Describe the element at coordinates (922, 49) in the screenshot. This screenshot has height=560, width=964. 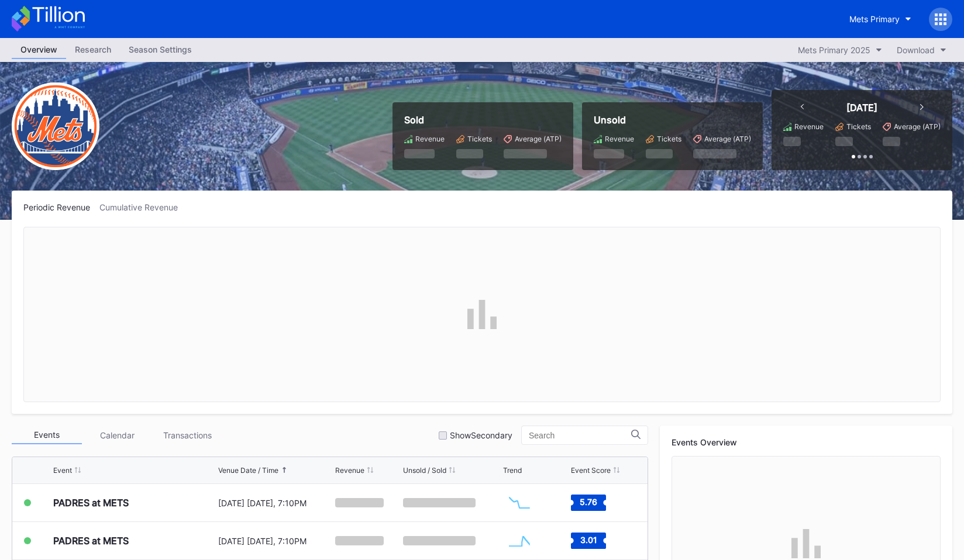
I see `button: Download` at that location.